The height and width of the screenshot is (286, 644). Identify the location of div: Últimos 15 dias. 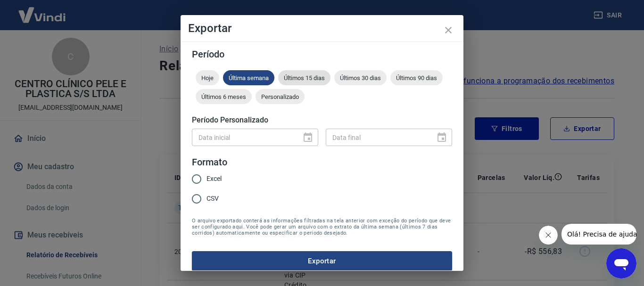
(304, 78).